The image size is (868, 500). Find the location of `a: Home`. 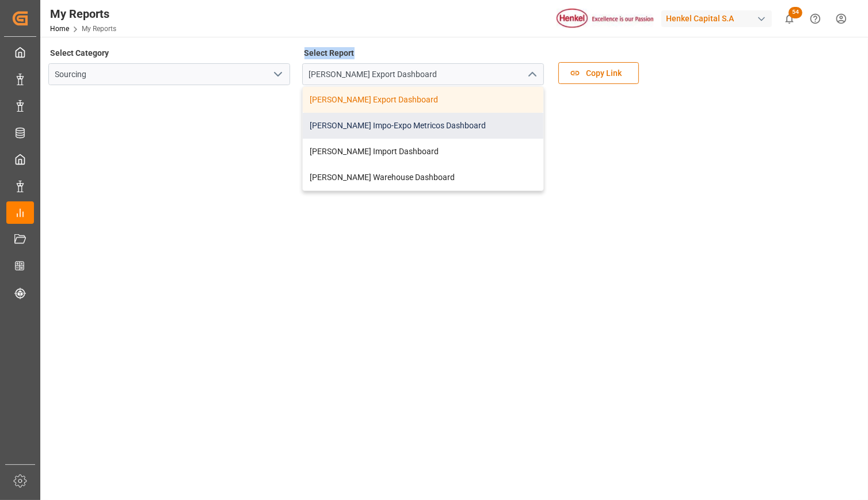

a: Home is located at coordinates (59, 28).